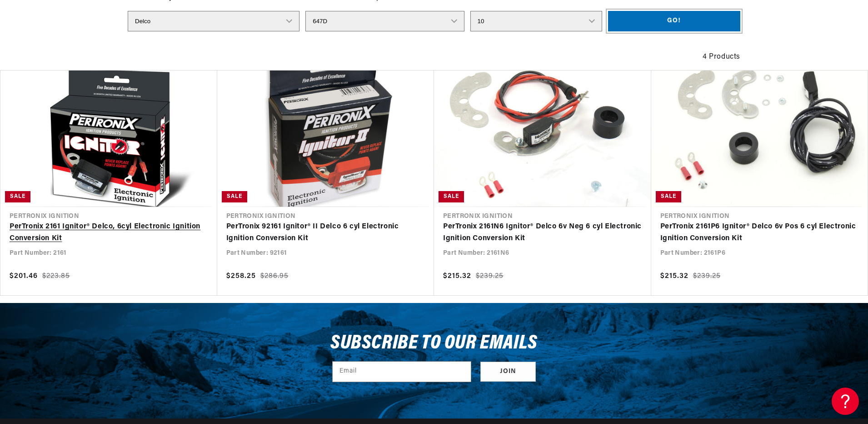  Describe the element at coordinates (508, 371) in the screenshot. I see `button: Subscribe` at that location.